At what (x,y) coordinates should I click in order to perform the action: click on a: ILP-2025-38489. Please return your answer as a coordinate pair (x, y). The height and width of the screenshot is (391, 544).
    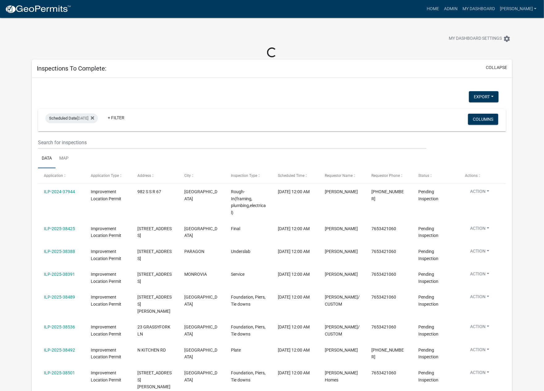
    Looking at the image, I should click on (59, 297).